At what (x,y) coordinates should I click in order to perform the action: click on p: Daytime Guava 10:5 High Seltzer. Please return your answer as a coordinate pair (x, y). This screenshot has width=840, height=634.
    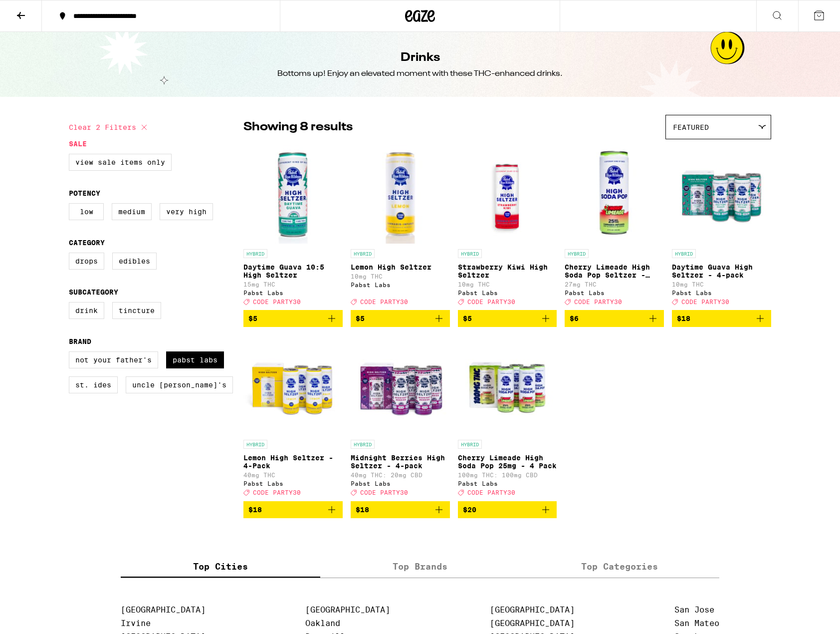
    Looking at the image, I should click on (293, 271).